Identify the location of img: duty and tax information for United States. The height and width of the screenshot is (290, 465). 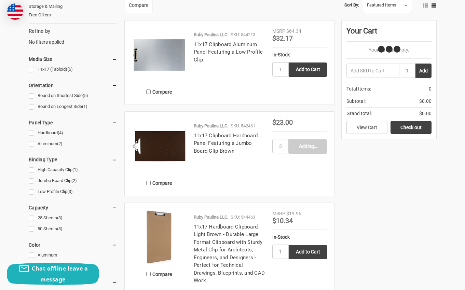
(15, 12).